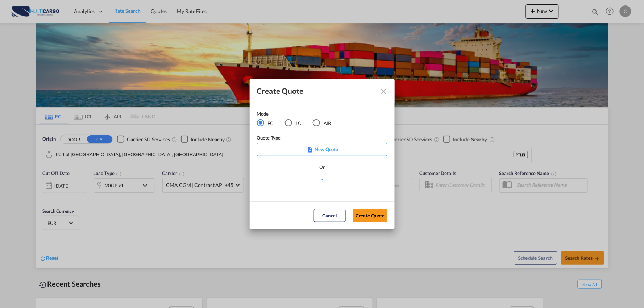 This screenshot has width=644, height=308. I want to click on md-radio-button: LCL, so click(294, 123).